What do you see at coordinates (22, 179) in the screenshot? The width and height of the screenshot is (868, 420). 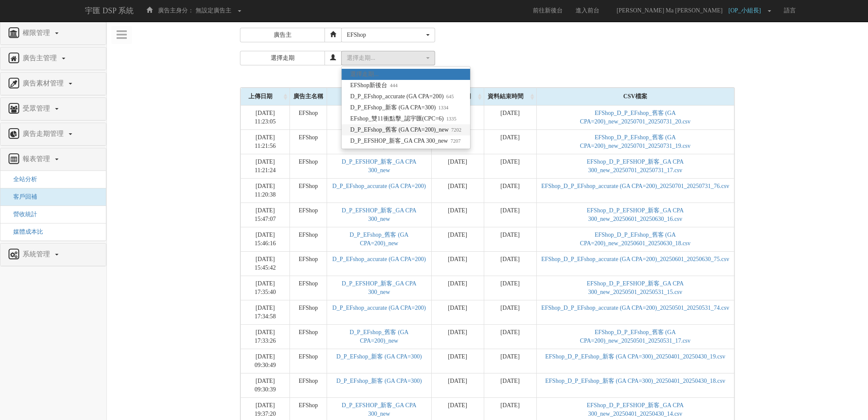 I see `a: 全站分析` at bounding box center [22, 179].